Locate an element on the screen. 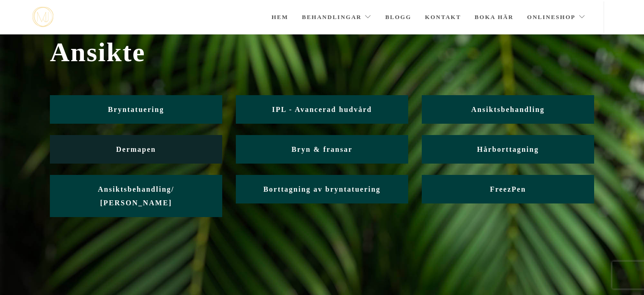 Image resolution: width=644 pixels, height=295 pixels. img: mjstudio is located at coordinates (43, 17).